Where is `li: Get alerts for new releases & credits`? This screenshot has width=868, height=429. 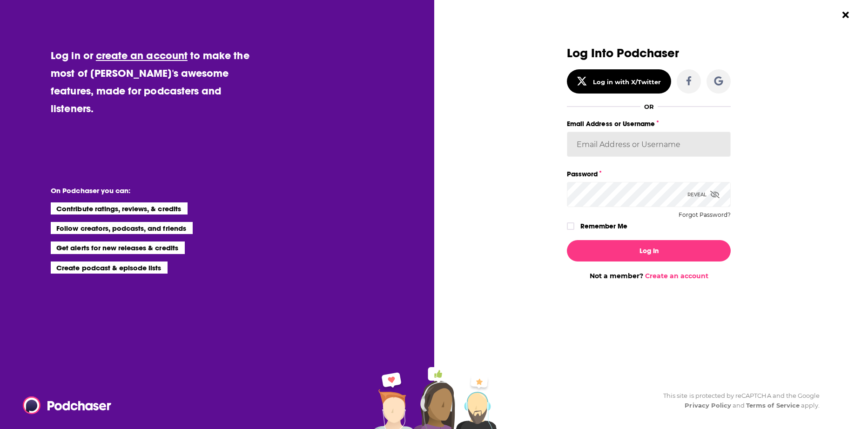 li: Get alerts for new releases & credits is located at coordinates (117, 248).